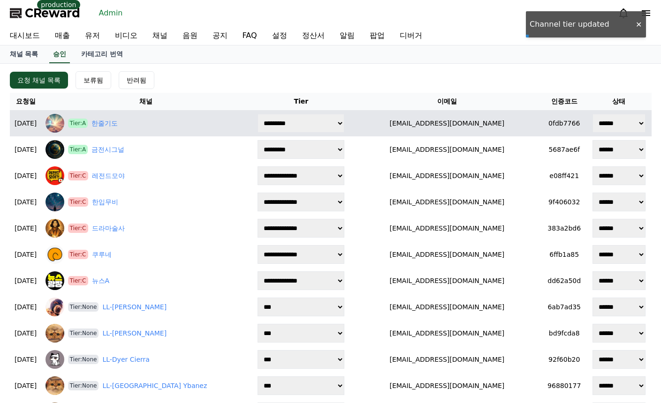 This screenshot has width=661, height=403. Describe the element at coordinates (93, 80) in the screenshot. I see `div: 보류됨` at that location.